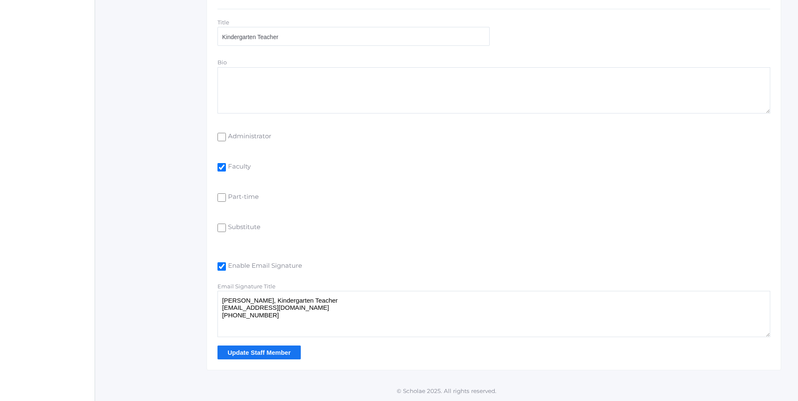 Image resolution: width=798 pixels, height=401 pixels. Describe the element at coordinates (222, 62) in the screenshot. I see `label: Bio` at that location.